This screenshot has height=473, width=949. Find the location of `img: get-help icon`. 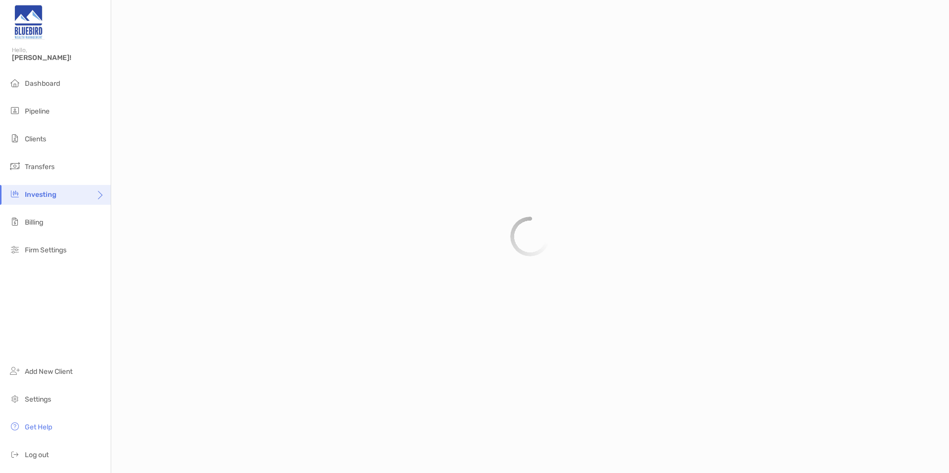

img: get-help icon is located at coordinates (15, 427).